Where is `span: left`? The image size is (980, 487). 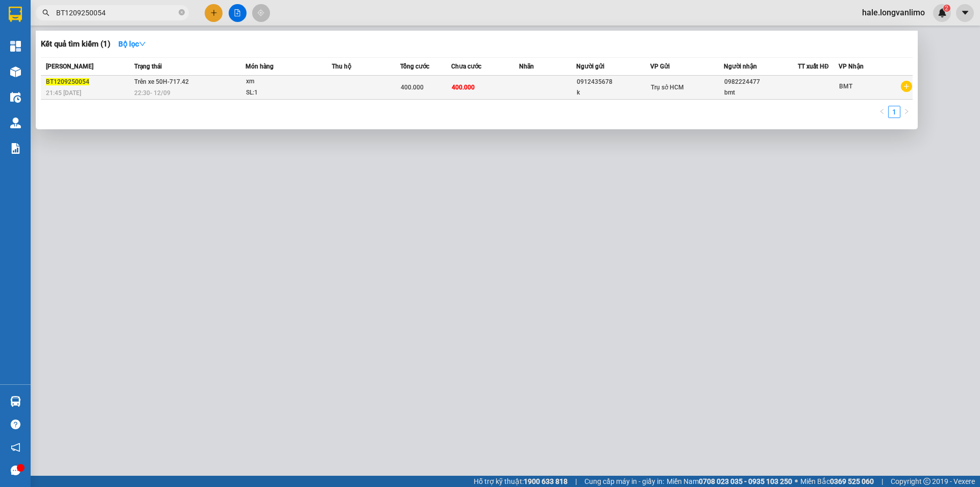
span: left is located at coordinates (882, 112).